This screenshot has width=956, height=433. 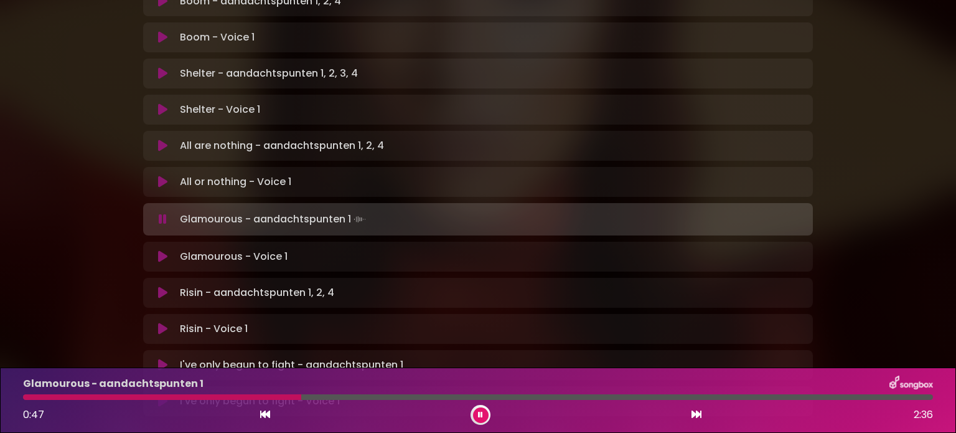 What do you see at coordinates (912, 384) in the screenshot?
I see `img: songbox-logo-white.png` at bounding box center [912, 384].